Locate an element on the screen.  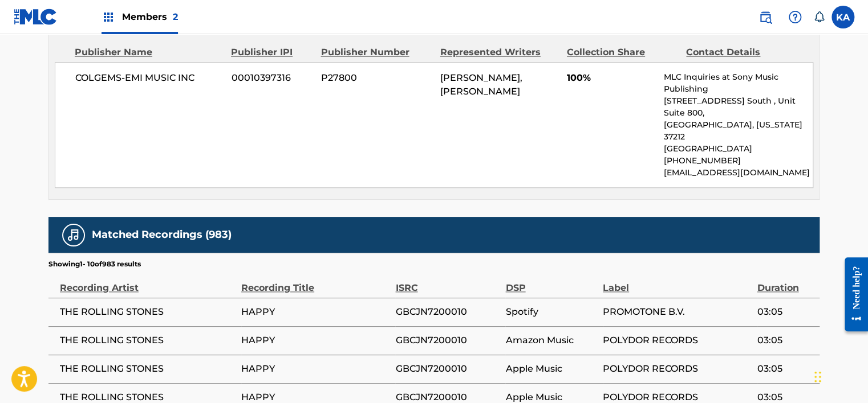
span: PROMOTONE B.V. is located at coordinates (677, 312).